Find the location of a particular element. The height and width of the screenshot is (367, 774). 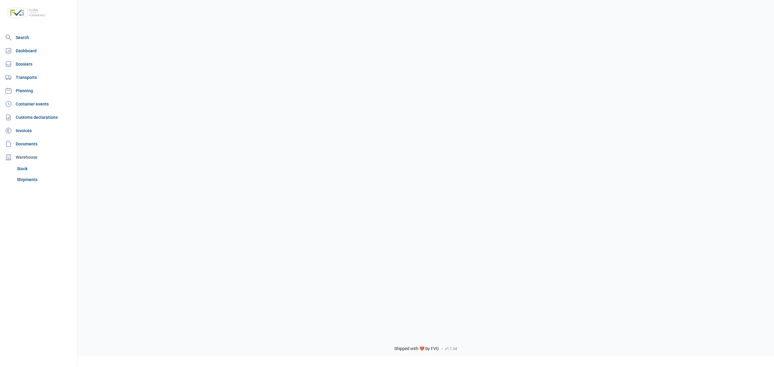

a: Documents is located at coordinates (38, 144).